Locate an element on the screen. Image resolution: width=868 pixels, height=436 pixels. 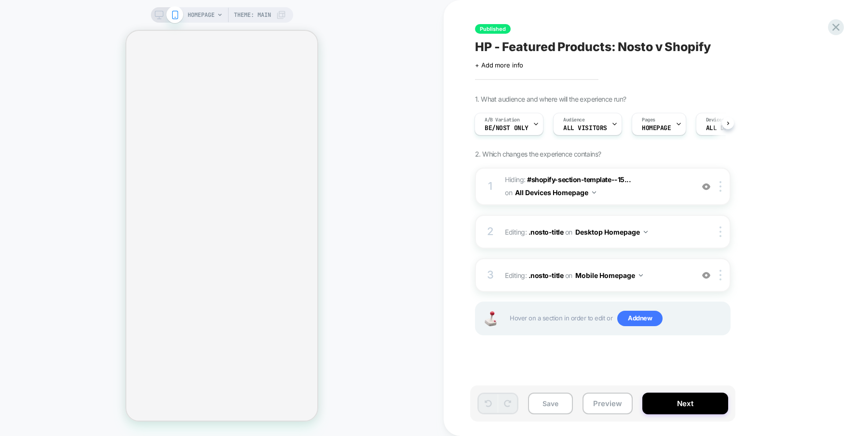
span: 1. What audience and where will the experience run? is located at coordinates (550, 99).